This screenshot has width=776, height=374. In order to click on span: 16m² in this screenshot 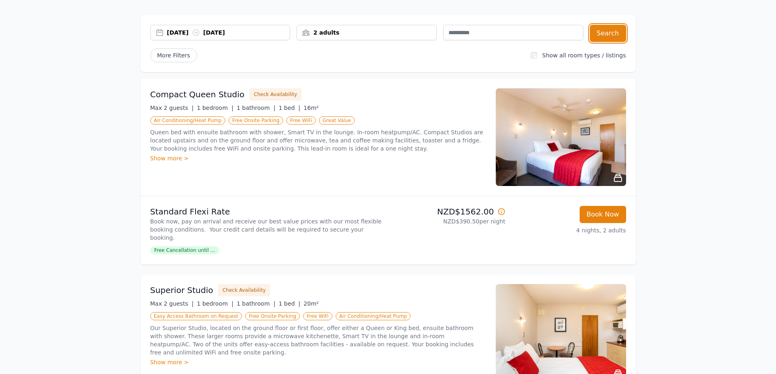, I will do `click(311, 108)`.